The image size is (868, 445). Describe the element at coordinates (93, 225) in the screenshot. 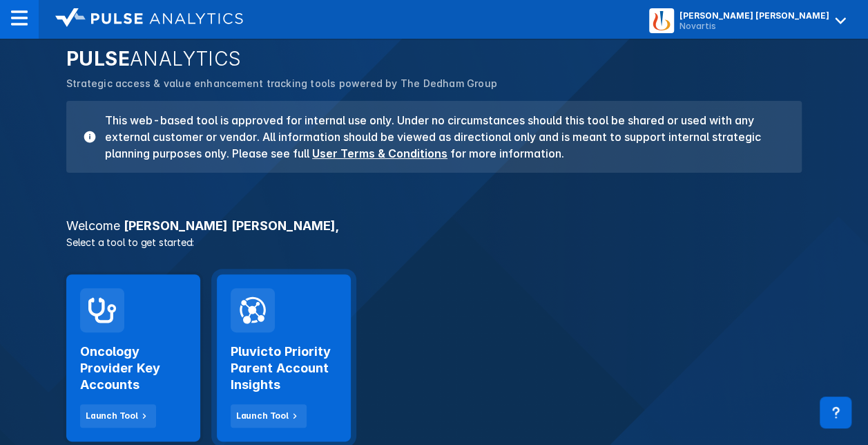

I see `span: Welcome` at that location.